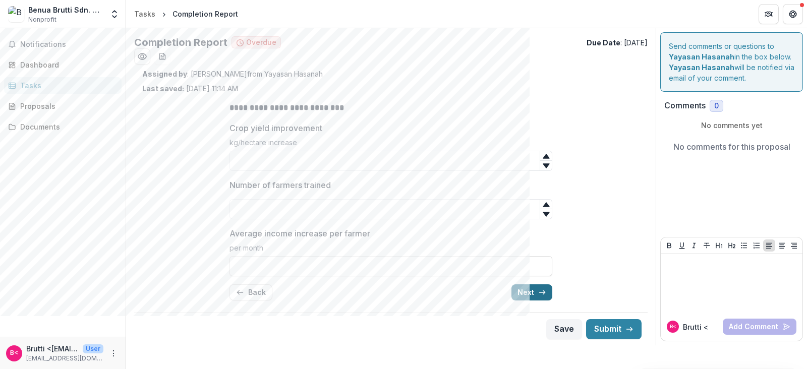 The image size is (807, 369). Describe the element at coordinates (63, 44) in the screenshot. I see `button: Notifications` at that location.